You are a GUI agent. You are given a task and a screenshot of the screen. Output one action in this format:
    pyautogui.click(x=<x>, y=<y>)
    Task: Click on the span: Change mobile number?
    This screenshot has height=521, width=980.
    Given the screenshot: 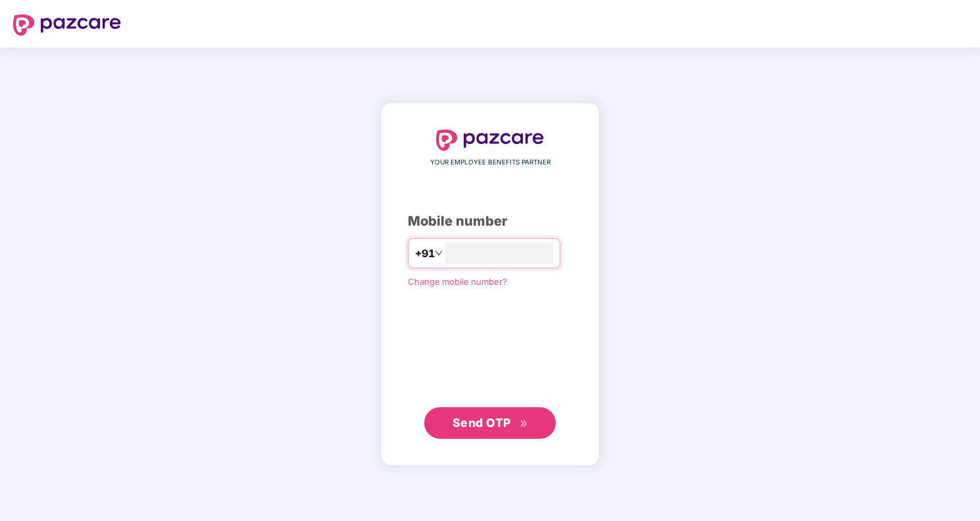 What is the action you would take?
    pyautogui.click(x=457, y=281)
    